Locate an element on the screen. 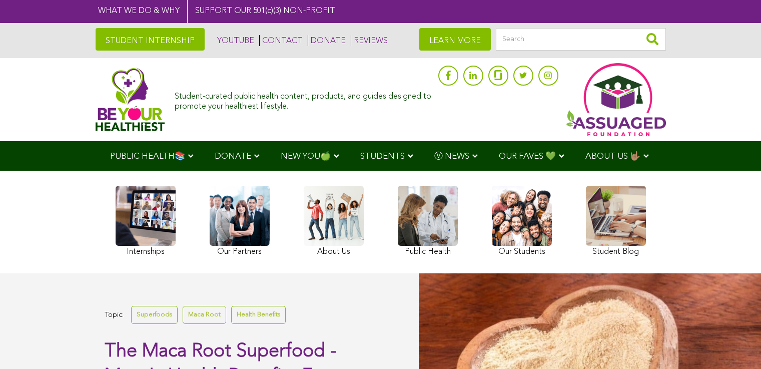 This screenshot has height=369, width=761. a: LEARN MORE is located at coordinates (455, 39).